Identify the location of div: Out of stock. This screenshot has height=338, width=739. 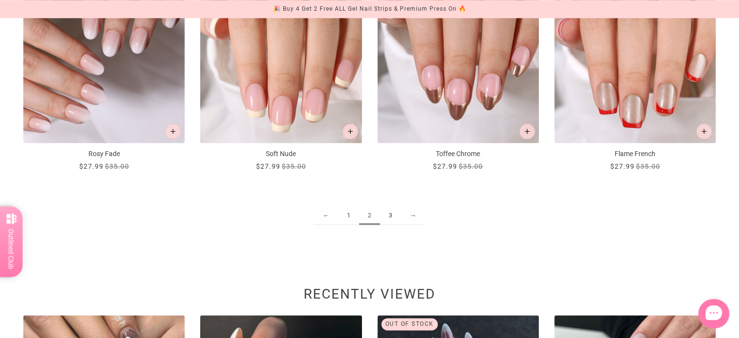
(410, 324).